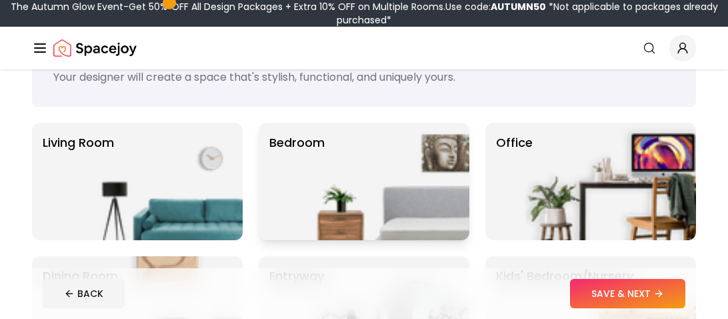 This screenshot has height=319, width=728. Describe the element at coordinates (78, 181) in the screenshot. I see `p: Living Room` at that location.